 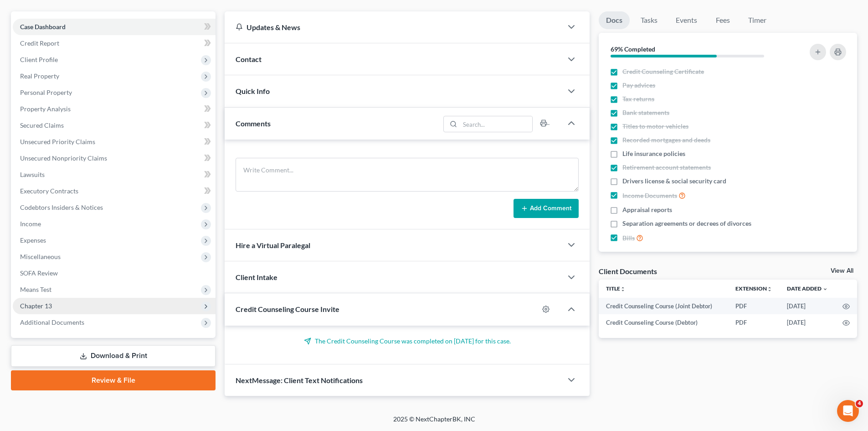 I want to click on span: Client Profile, so click(x=38, y=59).